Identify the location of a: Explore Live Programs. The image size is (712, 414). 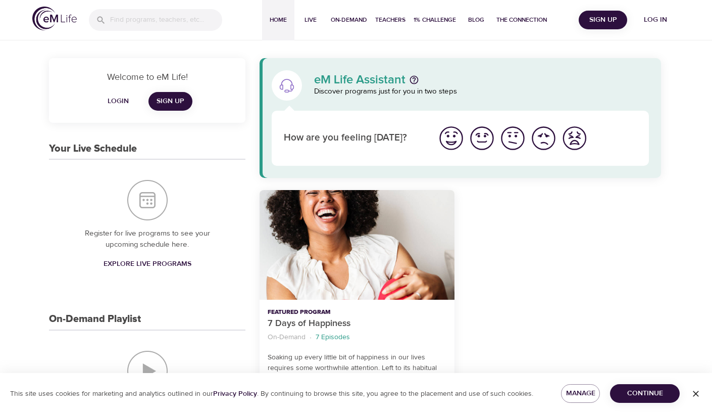
(148, 264).